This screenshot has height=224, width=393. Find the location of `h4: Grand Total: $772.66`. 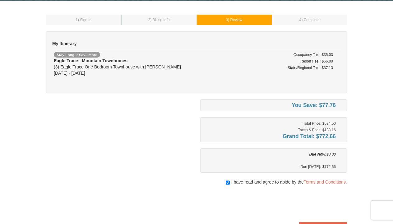

h4: Grand Total: $772.66 is located at coordinates (270, 136).